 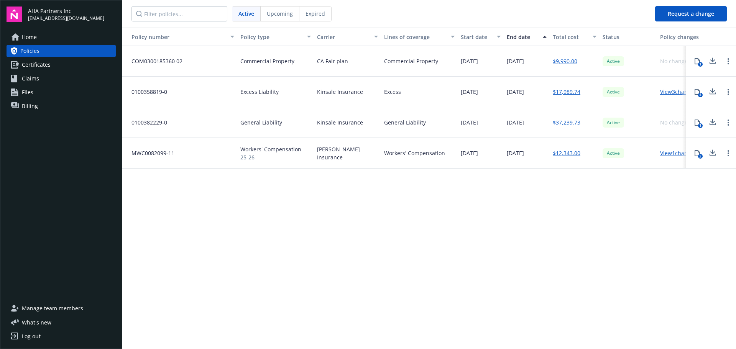 What do you see at coordinates (628, 37) in the screenshot?
I see `div: Status` at bounding box center [628, 37].